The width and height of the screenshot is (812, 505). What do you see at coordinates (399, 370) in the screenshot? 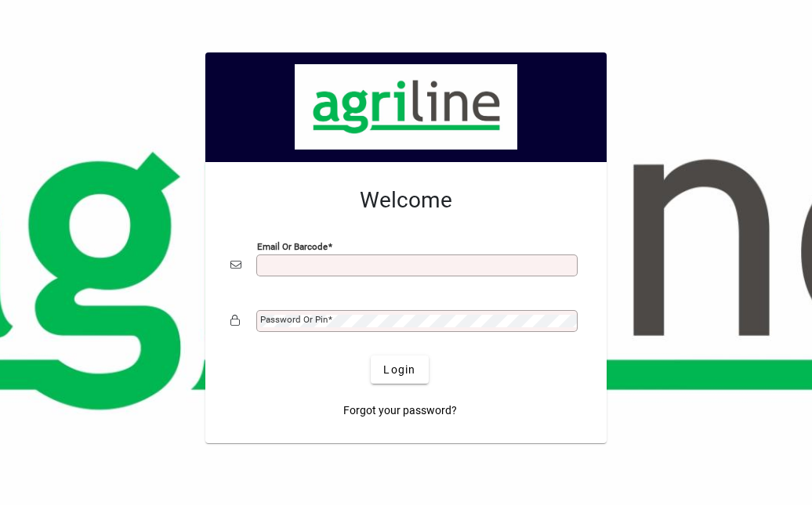
I see `span: Login` at bounding box center [399, 370].